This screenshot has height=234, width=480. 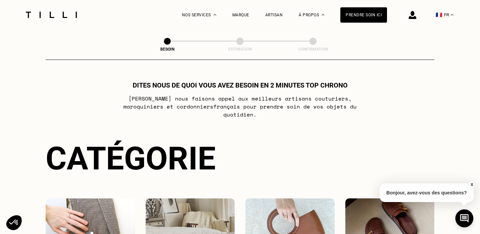 I want to click on div: Besoin, so click(x=167, y=49).